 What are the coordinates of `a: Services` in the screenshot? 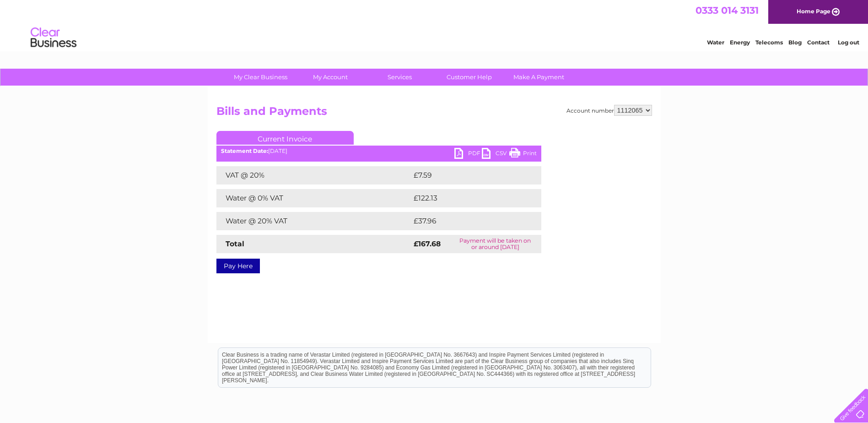 It's located at (400, 77).